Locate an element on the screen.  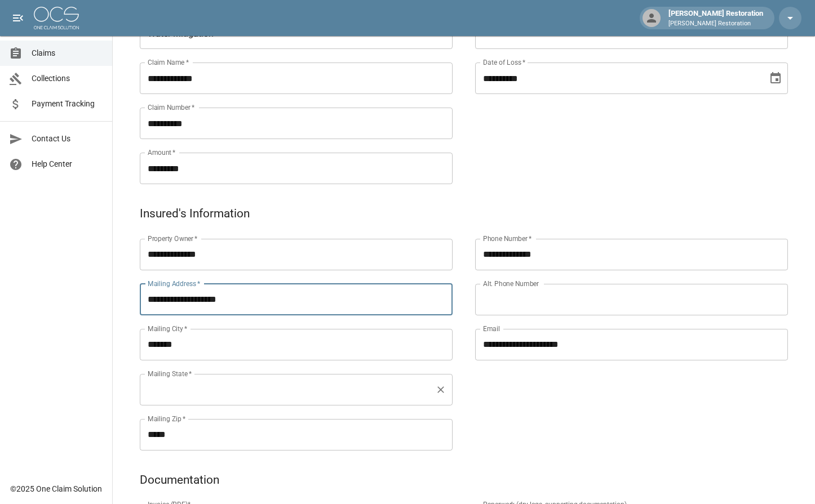
label: Email is located at coordinates (491, 328).